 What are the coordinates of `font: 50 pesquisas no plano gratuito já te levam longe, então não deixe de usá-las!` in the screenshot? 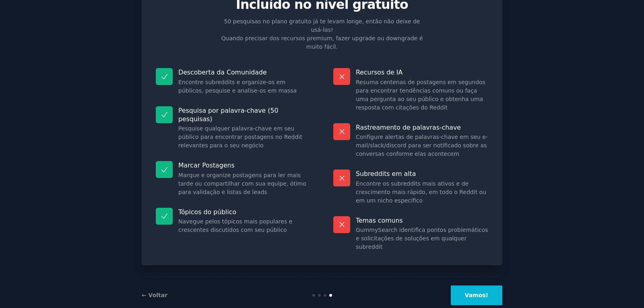 It's located at (322, 25).